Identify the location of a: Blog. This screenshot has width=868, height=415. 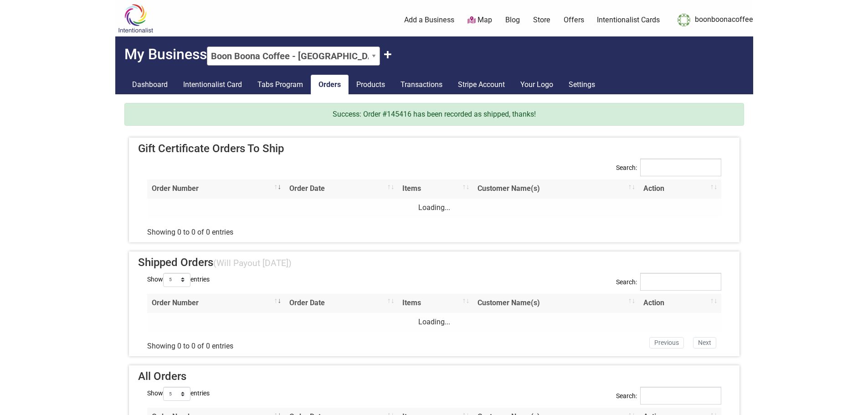
(512, 20).